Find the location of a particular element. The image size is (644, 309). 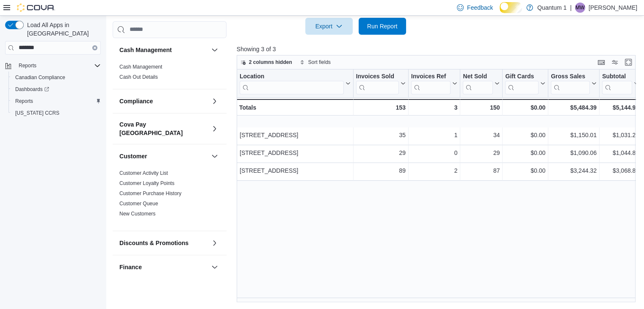

button: Enter fullscreen is located at coordinates (628, 62).